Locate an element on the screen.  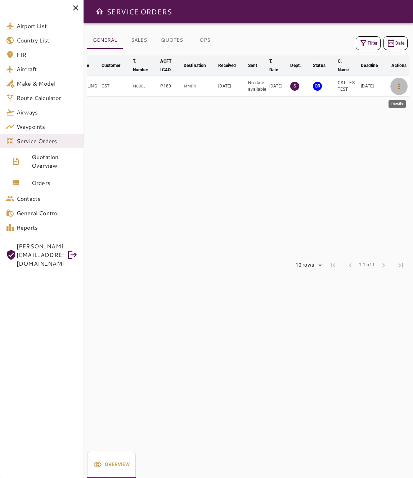
span: Deadline is located at coordinates (374, 66).